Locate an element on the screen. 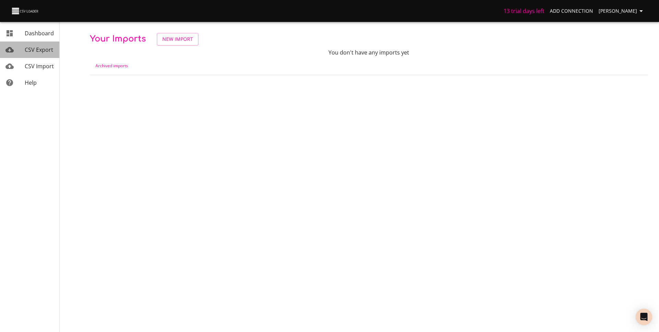  span: Your Imports is located at coordinates (118, 39).